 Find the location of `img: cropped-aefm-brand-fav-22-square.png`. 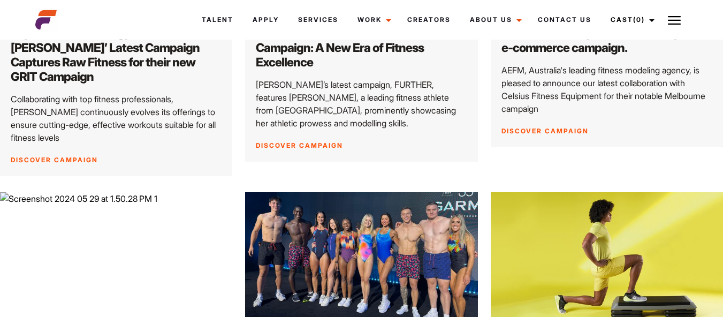

img: cropped-aefm-brand-fav-22-square.png is located at coordinates (46, 20).